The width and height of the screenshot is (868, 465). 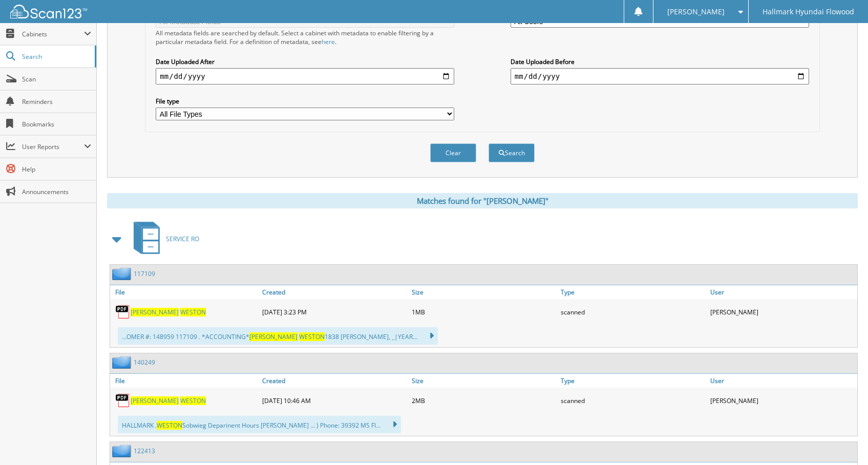 I want to click on span: Reminders, so click(x=56, y=102).